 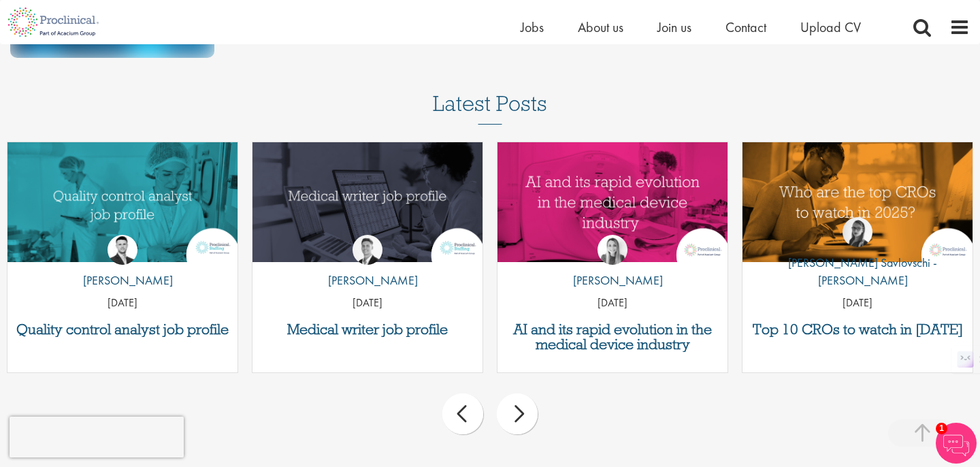 I want to click on span: Jobs, so click(x=532, y=27).